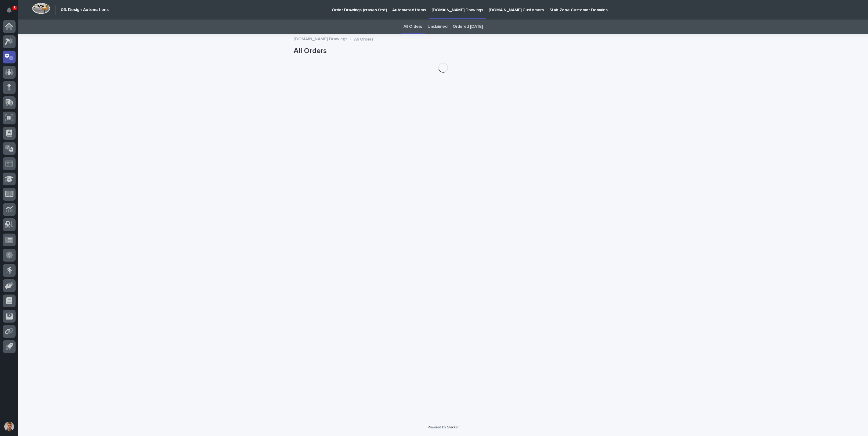 The height and width of the screenshot is (436, 868). I want to click on button: Notifications, so click(9, 10).